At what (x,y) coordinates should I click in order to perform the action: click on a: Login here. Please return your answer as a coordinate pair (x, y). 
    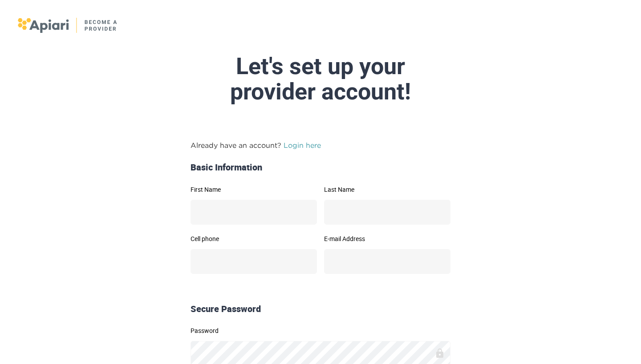
    Looking at the image, I should click on (302, 145).